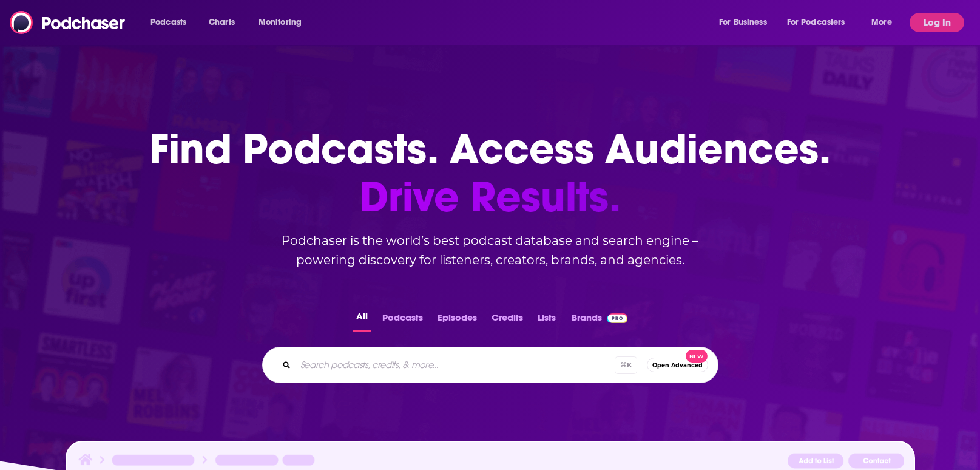  Describe the element at coordinates (402, 319) in the screenshot. I see `button: Podcasts` at that location.